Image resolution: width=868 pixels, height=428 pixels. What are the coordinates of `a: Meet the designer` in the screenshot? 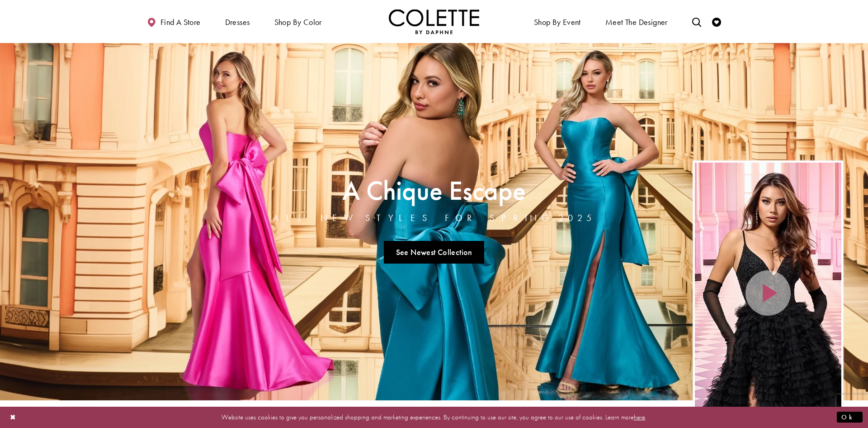 It's located at (636, 21).